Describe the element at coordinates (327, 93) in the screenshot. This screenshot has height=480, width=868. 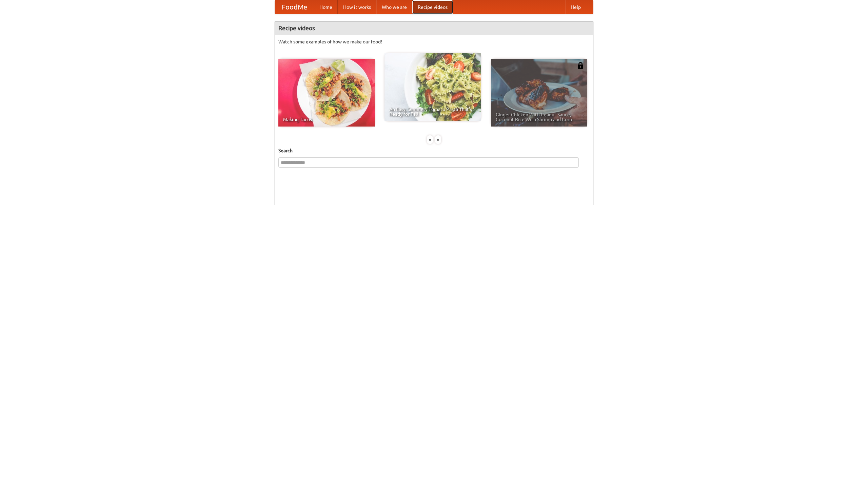
I see `a: Making Tacos` at that location.